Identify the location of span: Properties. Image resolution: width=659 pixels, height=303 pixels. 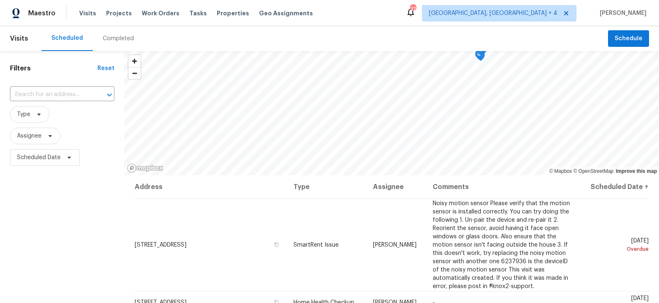
(233, 13).